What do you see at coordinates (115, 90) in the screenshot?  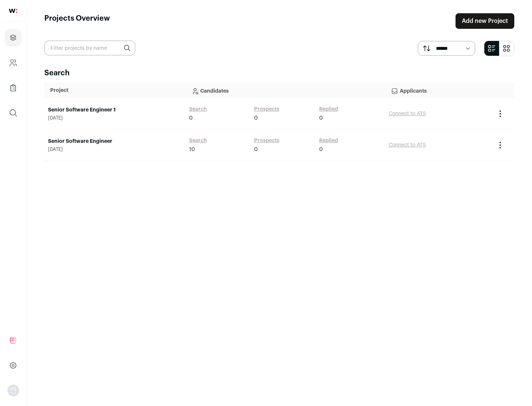 I see `p: Project` at bounding box center [115, 90].